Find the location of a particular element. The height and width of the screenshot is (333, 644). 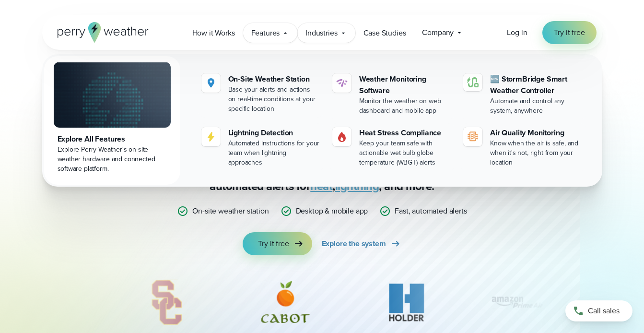

div: Monitor the weather on web dashboard and mobile app is located at coordinates (405, 106).